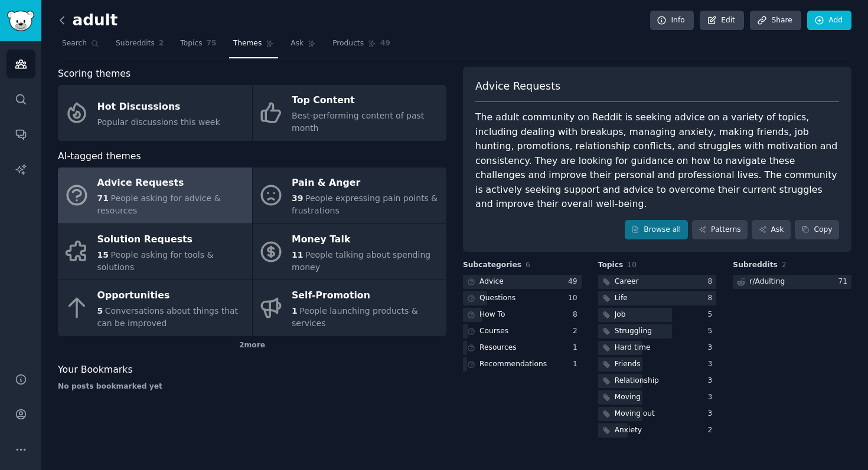 This screenshot has width=868, height=470. What do you see at coordinates (656, 230) in the screenshot?
I see `a: Browse all` at bounding box center [656, 230].